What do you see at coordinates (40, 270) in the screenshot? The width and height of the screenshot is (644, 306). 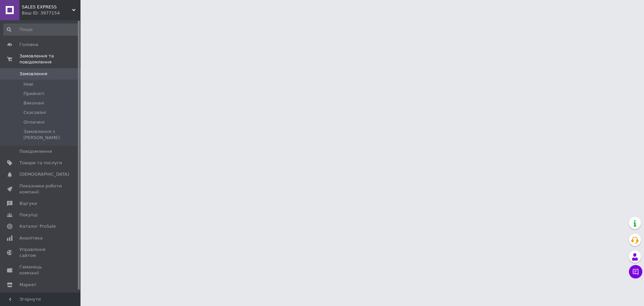 I see `span: Гаманець компанії` at bounding box center [40, 270].